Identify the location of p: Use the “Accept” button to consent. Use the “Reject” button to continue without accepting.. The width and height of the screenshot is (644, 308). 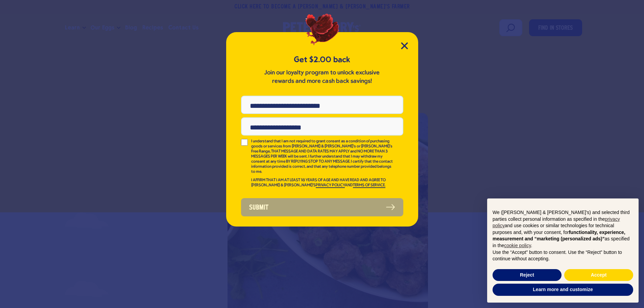
(563, 256).